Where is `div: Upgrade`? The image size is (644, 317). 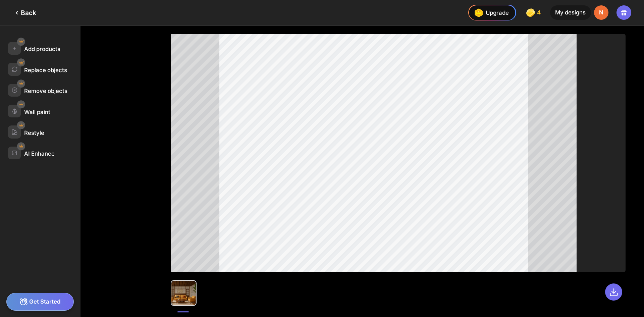 div: Upgrade is located at coordinates (491, 13).